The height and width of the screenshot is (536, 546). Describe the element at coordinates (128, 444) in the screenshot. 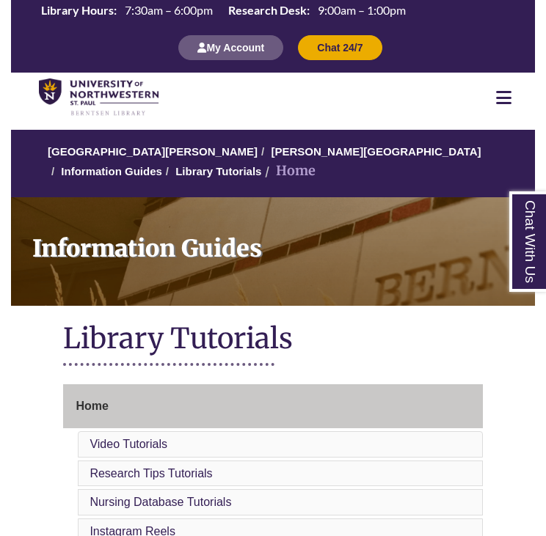

I see `a: Video Tutorials` at that location.